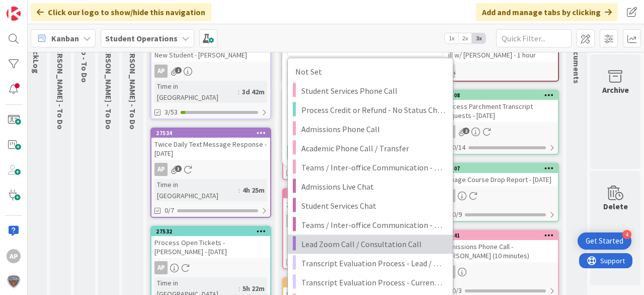 The width and height of the screenshot is (644, 295). I want to click on span: Academic Phone Call / Transfer, so click(373, 148).